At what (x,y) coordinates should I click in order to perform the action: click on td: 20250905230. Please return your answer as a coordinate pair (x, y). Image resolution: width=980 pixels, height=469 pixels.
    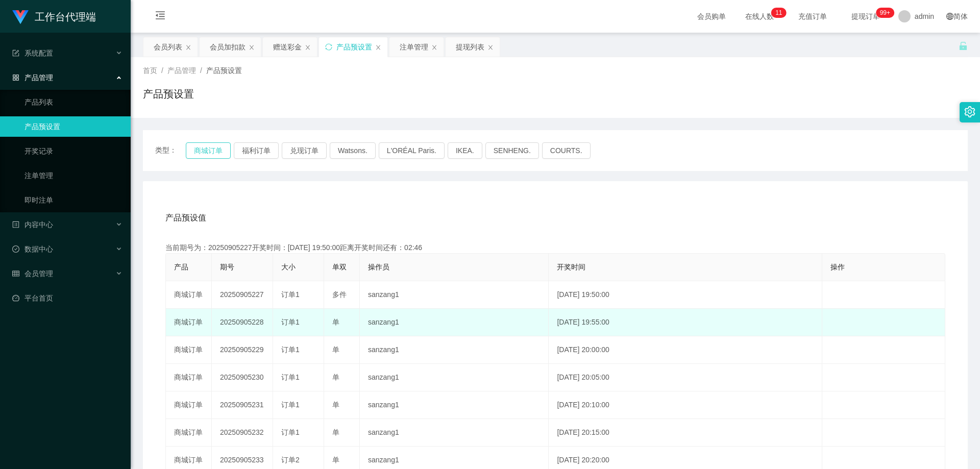
    Looking at the image, I should click on (242, 378).